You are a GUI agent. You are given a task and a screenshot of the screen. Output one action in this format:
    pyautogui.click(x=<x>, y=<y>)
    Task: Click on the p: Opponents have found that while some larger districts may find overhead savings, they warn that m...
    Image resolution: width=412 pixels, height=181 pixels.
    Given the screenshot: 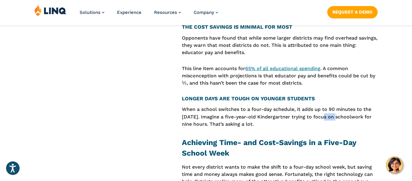 What is the action you would take?
    pyautogui.click(x=280, y=45)
    